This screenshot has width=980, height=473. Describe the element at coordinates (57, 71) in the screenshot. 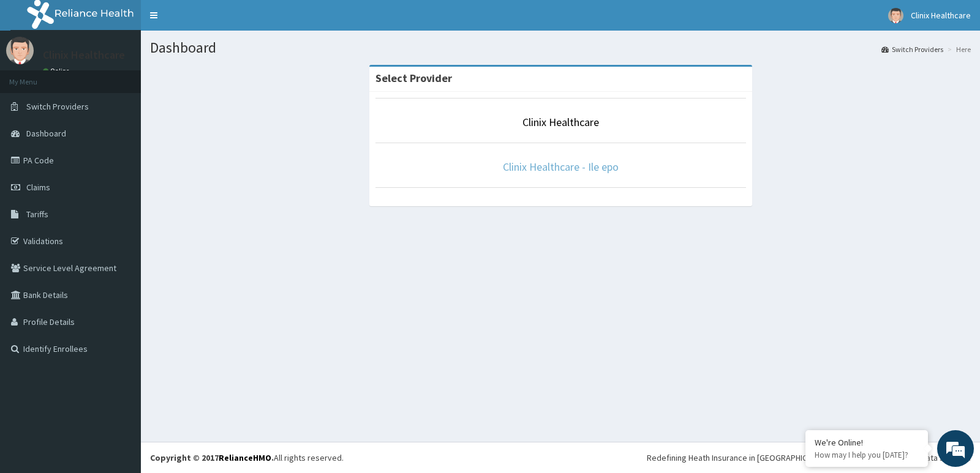

I see `a: Online` at that location.